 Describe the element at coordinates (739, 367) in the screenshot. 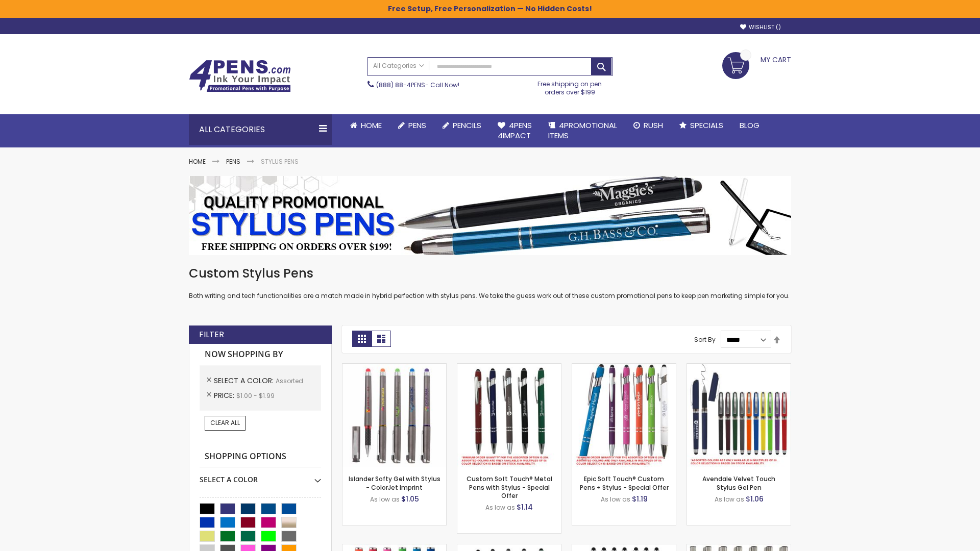

I see `a: Avendale Velvet Touch Stylus Gel Pen-Assorted` at that location.